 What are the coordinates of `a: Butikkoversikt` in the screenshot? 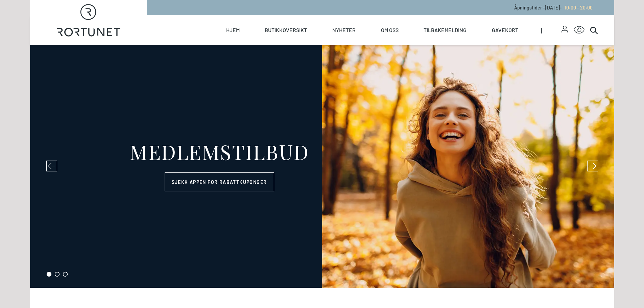 It's located at (286, 30).